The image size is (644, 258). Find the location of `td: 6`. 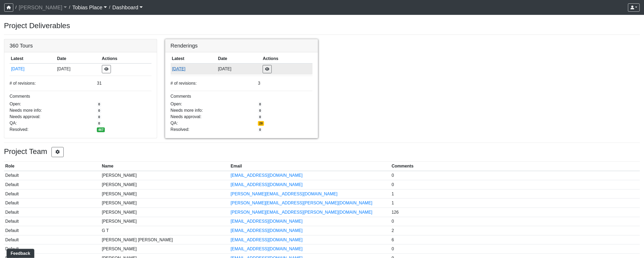

td: 6 is located at coordinates (515, 240).